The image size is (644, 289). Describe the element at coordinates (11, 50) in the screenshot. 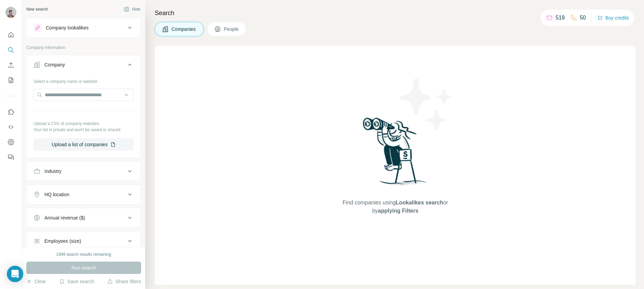

I see `button: Search` at that location.